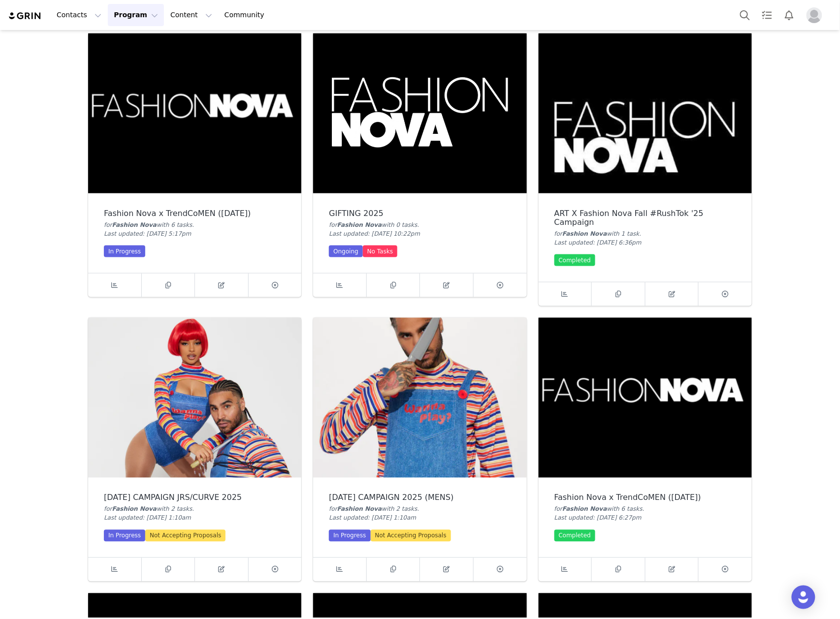 This screenshot has height=619, width=840. What do you see at coordinates (194, 398) in the screenshot?
I see `img: HALLOWEEN CAMPAIGN JRS/CURVE 2025` at bounding box center [194, 398].